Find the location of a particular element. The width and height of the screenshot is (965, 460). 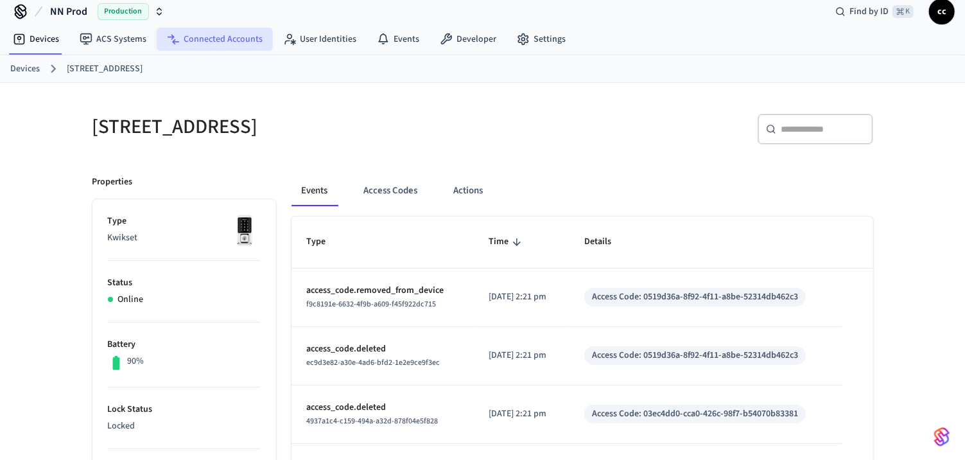

p: Status is located at coordinates (184, 283).